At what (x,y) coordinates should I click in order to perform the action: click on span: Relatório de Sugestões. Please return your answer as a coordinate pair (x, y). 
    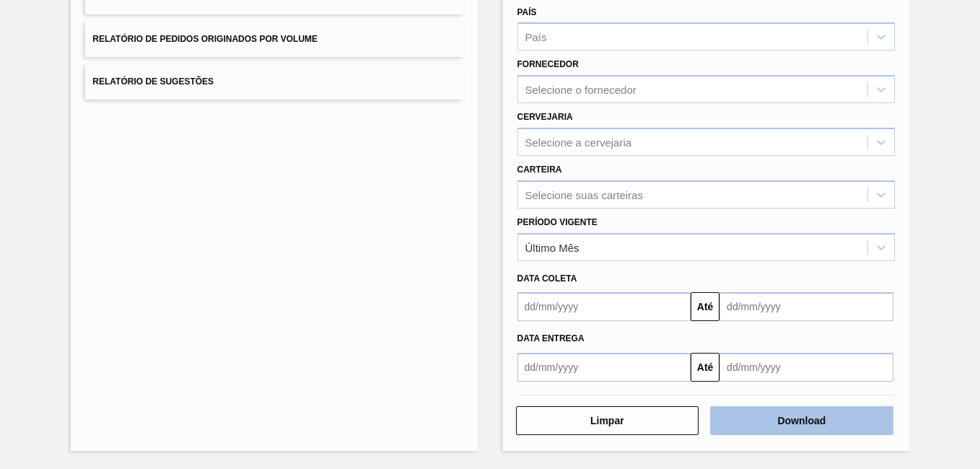
    Looking at the image, I should click on (153, 81).